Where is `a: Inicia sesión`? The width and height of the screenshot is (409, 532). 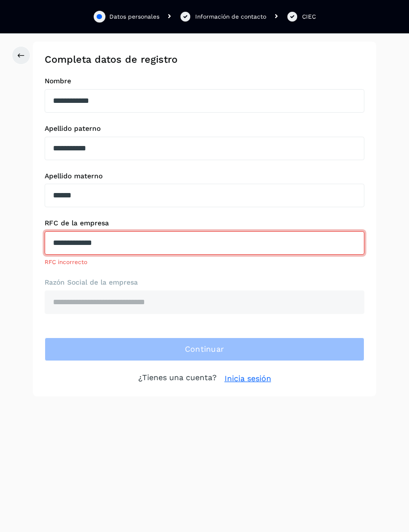 a: Inicia sesión is located at coordinates (248, 378).